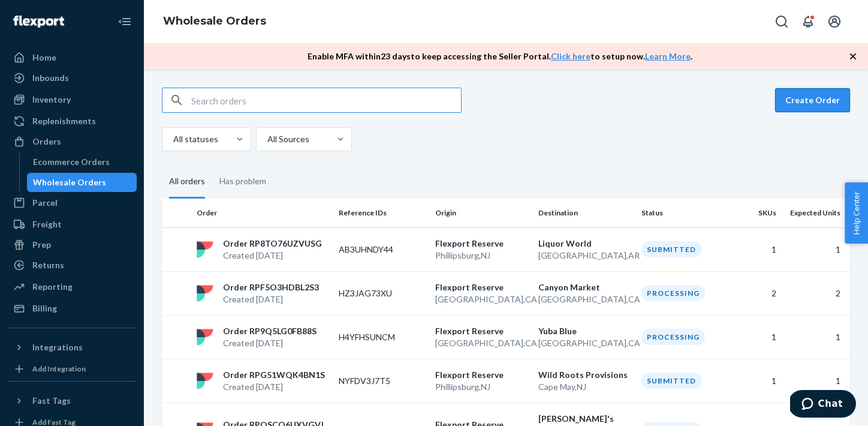  Describe the element at coordinates (685, 213) in the screenshot. I see `th: Status` at that location.